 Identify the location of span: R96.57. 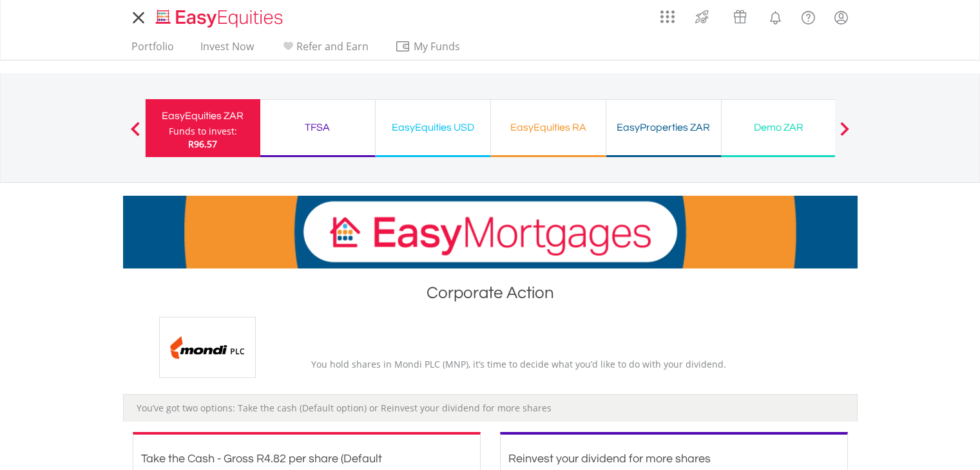
(202, 143).